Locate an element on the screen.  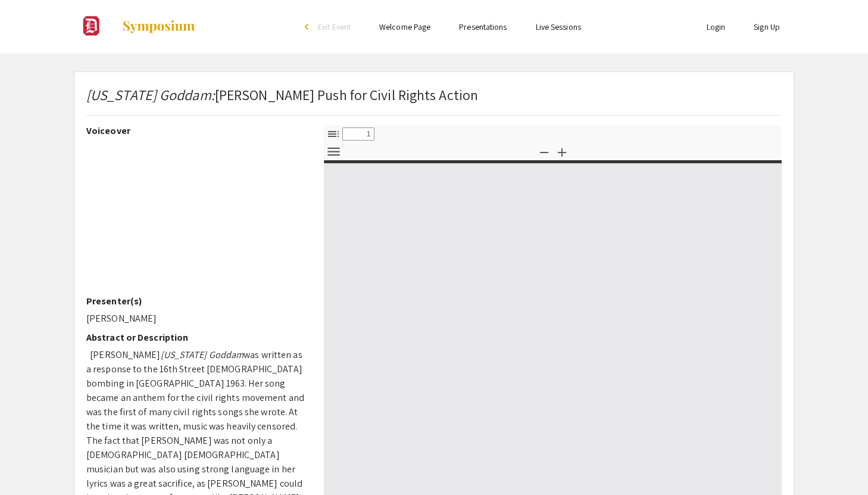
img: Undergraduate Research & Scholarship Symposium is located at coordinates (91, 27).